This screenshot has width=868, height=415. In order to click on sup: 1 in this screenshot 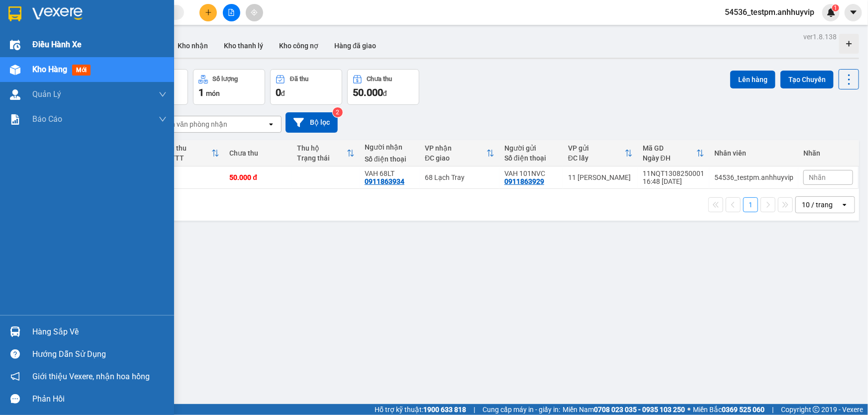, I will do `click(836, 8)`.